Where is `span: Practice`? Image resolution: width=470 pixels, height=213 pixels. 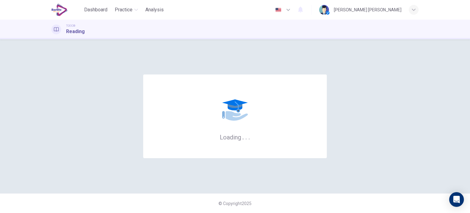
span: Practice is located at coordinates (124, 10).